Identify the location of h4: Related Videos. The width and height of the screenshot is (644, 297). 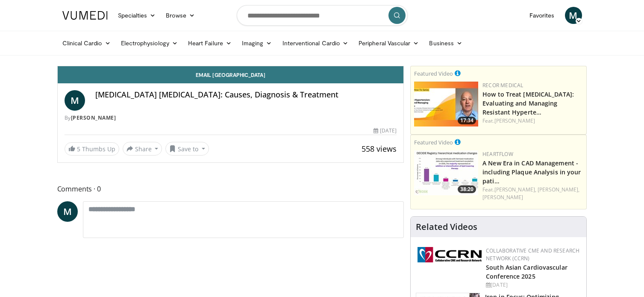
(447, 227).